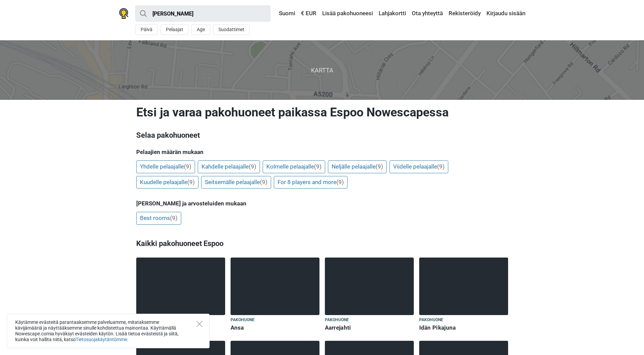 The height and width of the screenshot is (355, 644). What do you see at coordinates (294, 167) in the screenshot?
I see `a: Kolmelle pelaajalle(9)` at bounding box center [294, 167].